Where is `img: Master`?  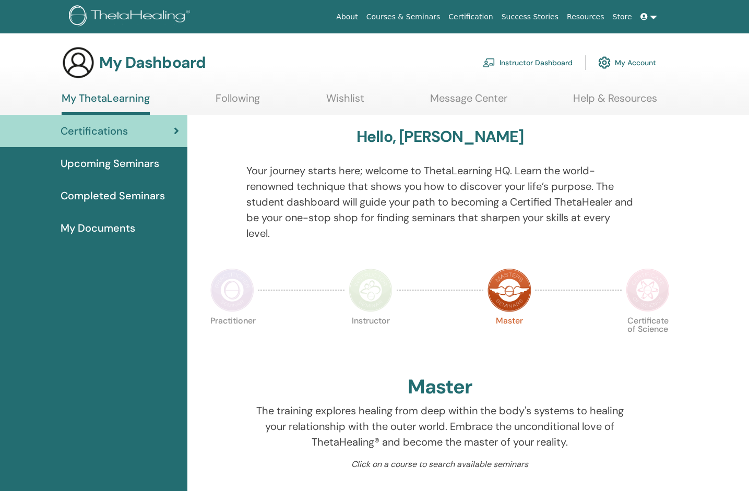 img: Master is located at coordinates (509, 290).